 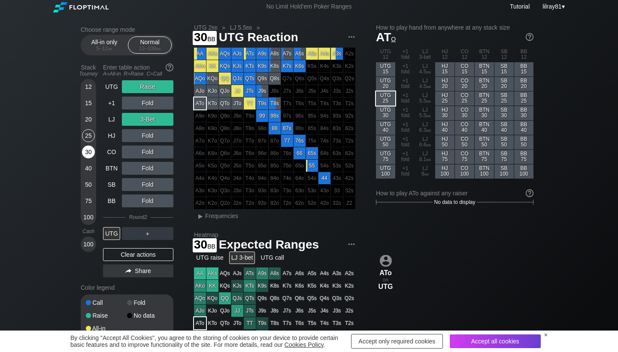 I want to click on span: UTG 2, so click(x=206, y=27).